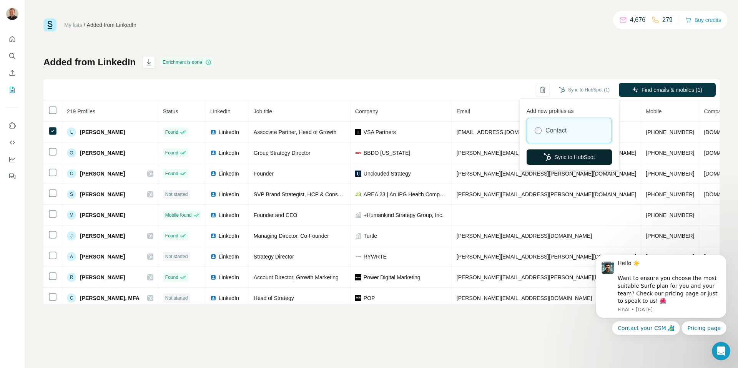 This screenshot has height=368, width=738. What do you see at coordinates (380, 132) in the screenshot?
I see `span: VSA Partners` at bounding box center [380, 132].